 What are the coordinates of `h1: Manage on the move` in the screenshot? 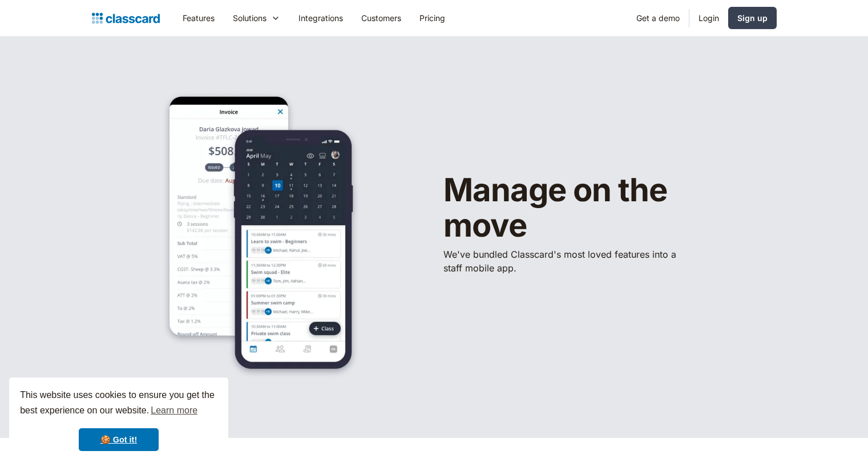 It's located at (592, 208).